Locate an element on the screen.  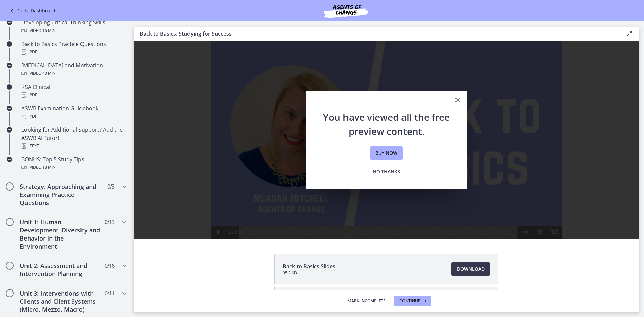
button: Mute is located at coordinates (392, 191).